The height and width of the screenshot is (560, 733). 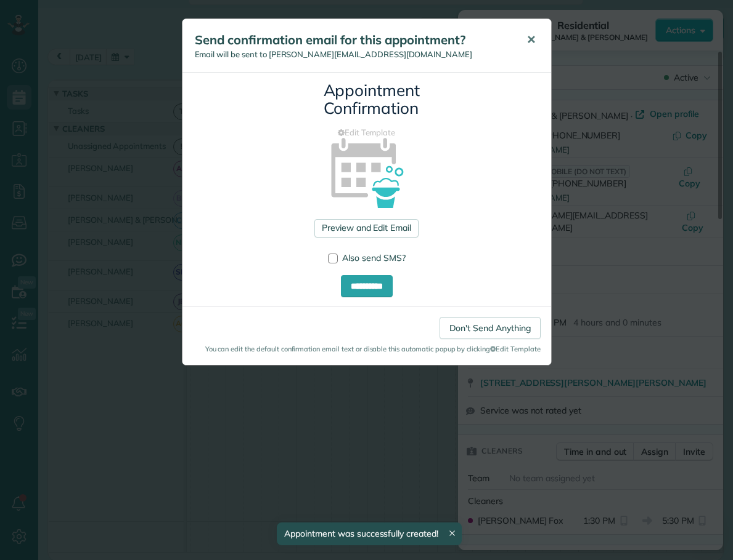 I want to click on span: Also send SMS?, so click(x=374, y=258).